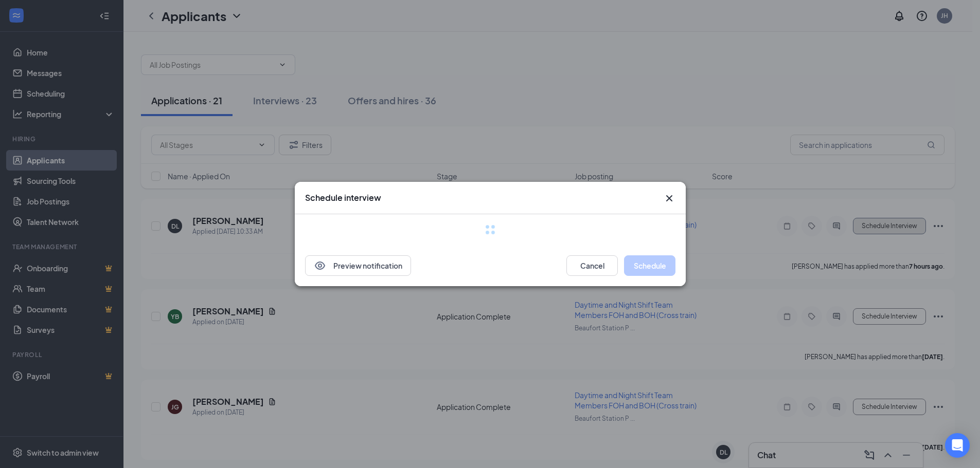 The image size is (980, 468). Describe the element at coordinates (957, 446) in the screenshot. I see `div: Open Intercom Messenger` at that location.